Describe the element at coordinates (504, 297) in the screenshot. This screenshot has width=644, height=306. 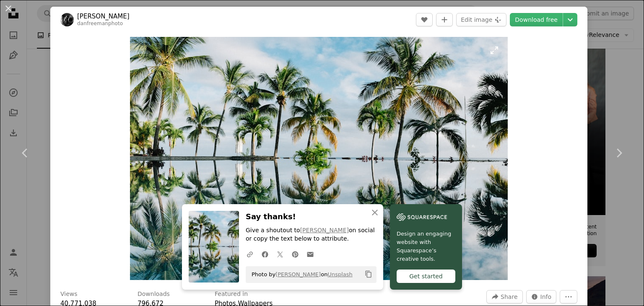
I see `button: Share this image` at that location.